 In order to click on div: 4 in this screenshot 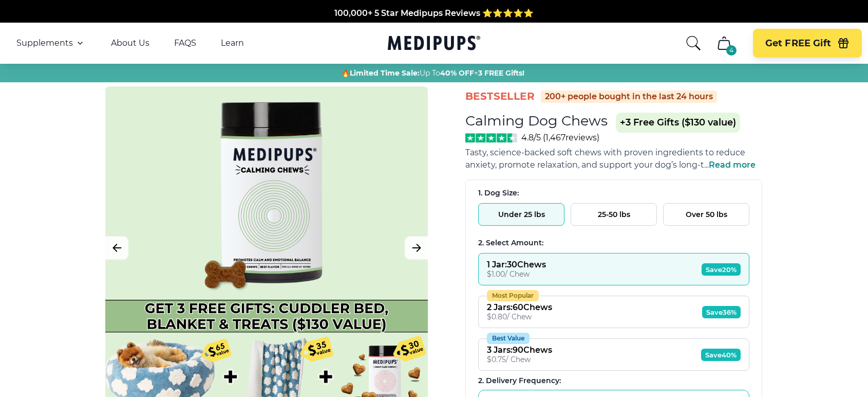, I will do `click(731, 50)`.